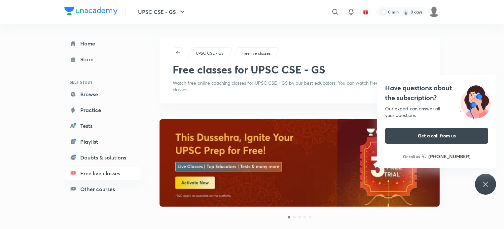  I want to click on h6: SELF STUDY, so click(103, 82).